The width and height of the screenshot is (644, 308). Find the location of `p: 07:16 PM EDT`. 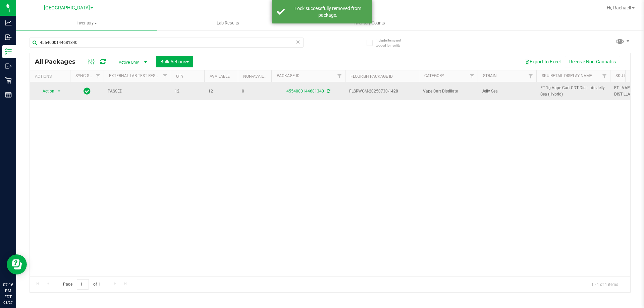

p: 07:16 PM EDT is located at coordinates (8, 291).